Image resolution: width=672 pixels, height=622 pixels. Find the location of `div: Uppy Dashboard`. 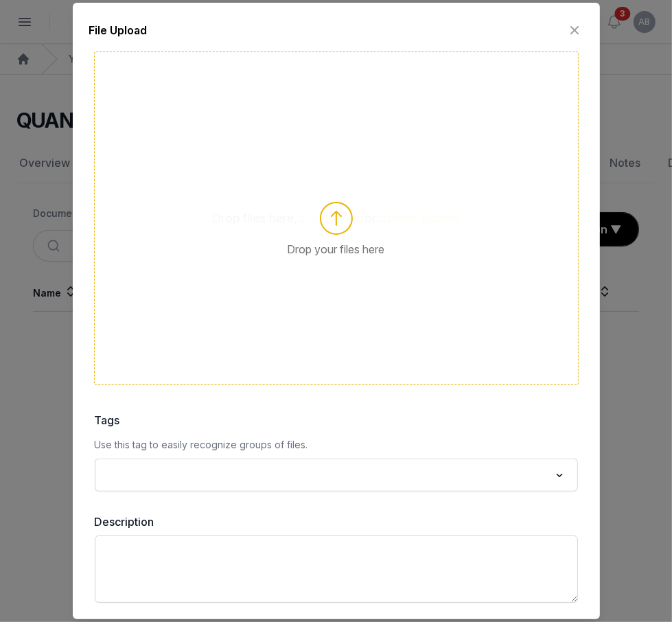

div: Uppy Dashboard is located at coordinates (336, 218).